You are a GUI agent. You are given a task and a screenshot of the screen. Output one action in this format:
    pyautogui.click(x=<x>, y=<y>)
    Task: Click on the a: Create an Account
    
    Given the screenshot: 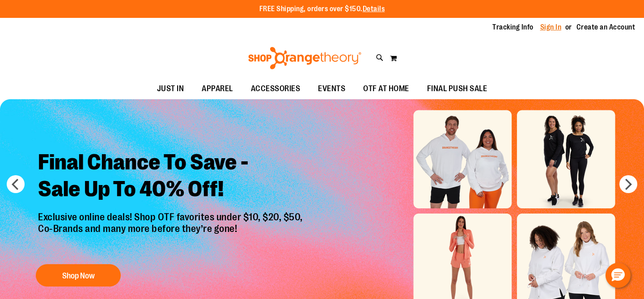 What is the action you would take?
    pyautogui.click(x=605, y=28)
    